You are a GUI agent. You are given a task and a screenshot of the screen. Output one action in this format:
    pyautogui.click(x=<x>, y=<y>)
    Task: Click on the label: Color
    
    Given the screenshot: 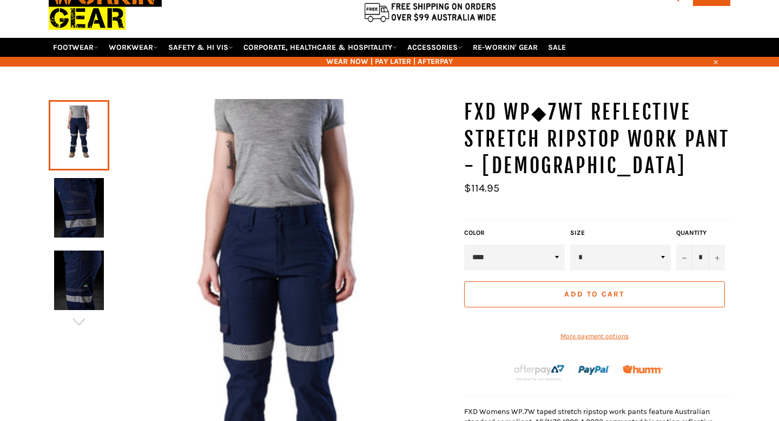 What is the action you would take?
    pyautogui.click(x=514, y=233)
    